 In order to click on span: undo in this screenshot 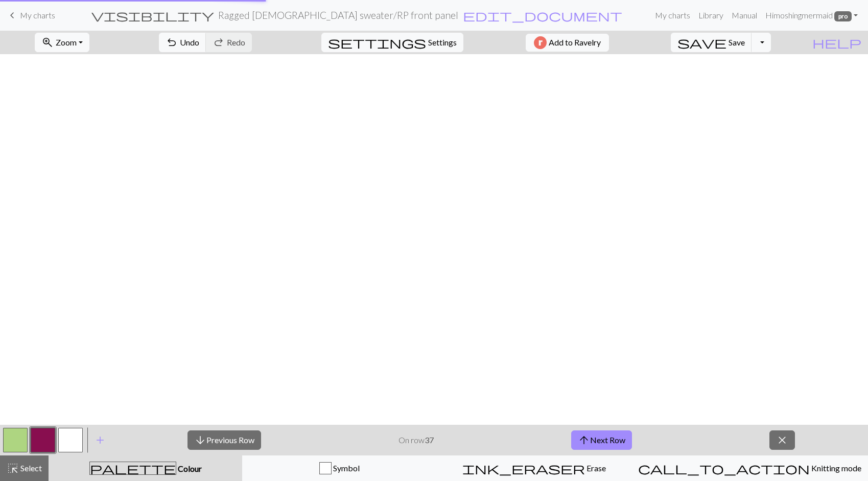, I will do `click(171, 43)`.